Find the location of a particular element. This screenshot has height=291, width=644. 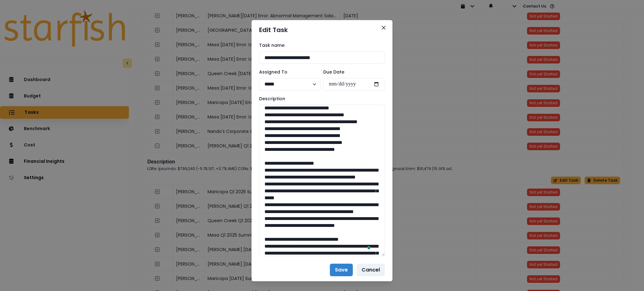

button: Close is located at coordinates (384, 28).